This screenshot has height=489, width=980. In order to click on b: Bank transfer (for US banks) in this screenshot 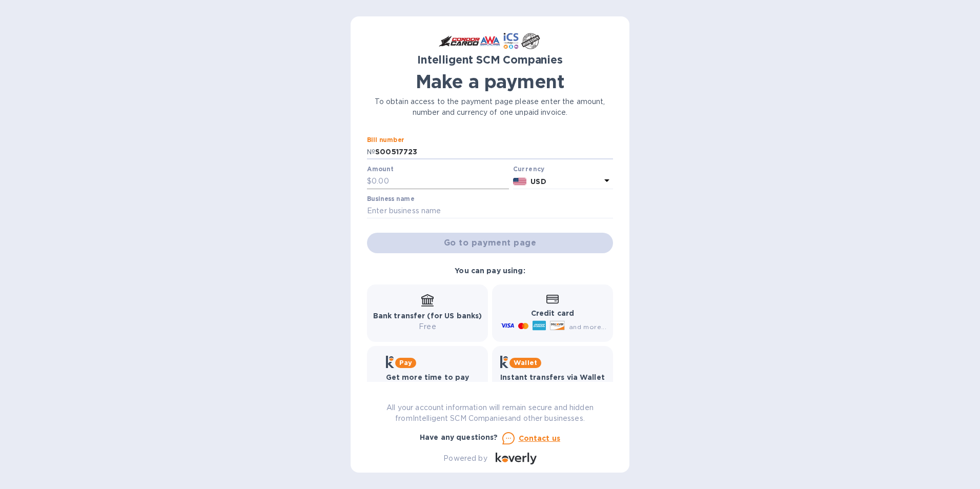, I will do `click(428, 316)`.